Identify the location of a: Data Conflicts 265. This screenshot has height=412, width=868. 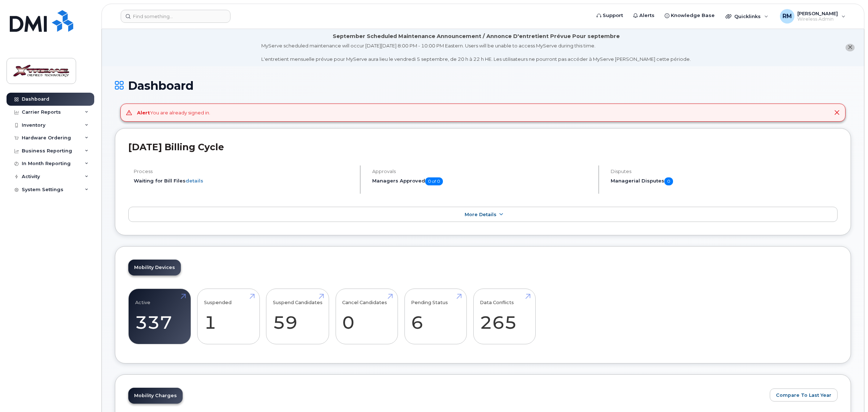
(504, 316).